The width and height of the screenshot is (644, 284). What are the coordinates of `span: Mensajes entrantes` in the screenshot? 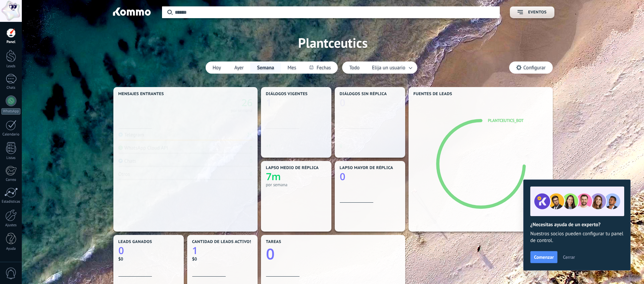 It's located at (141, 94).